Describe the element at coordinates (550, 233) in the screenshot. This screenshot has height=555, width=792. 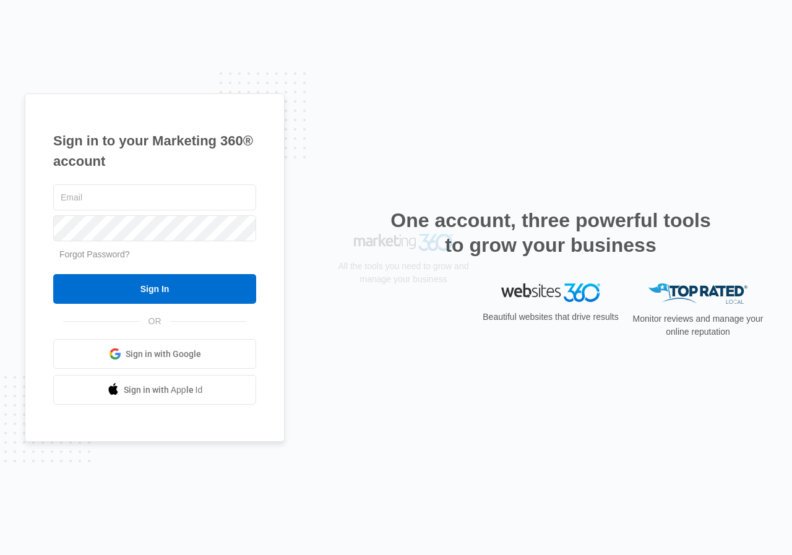
I see `h2: One account, three powerful tools to grow your business` at that location.